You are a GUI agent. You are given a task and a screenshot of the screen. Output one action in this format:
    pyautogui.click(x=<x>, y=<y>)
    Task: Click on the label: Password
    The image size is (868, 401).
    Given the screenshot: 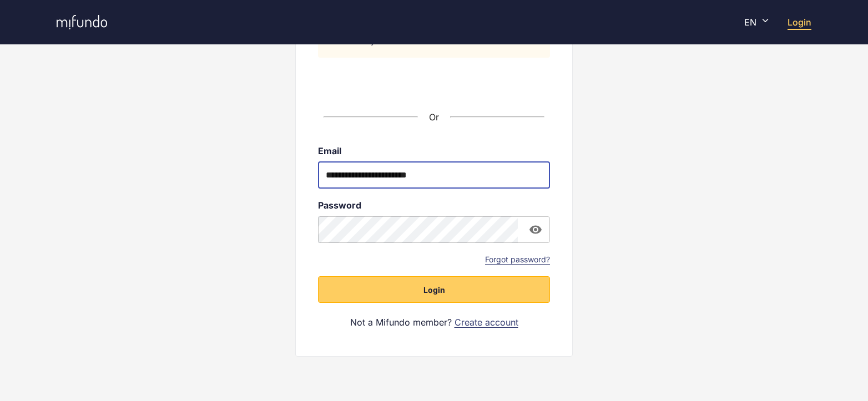 What is the action you would take?
    pyautogui.click(x=434, y=205)
    